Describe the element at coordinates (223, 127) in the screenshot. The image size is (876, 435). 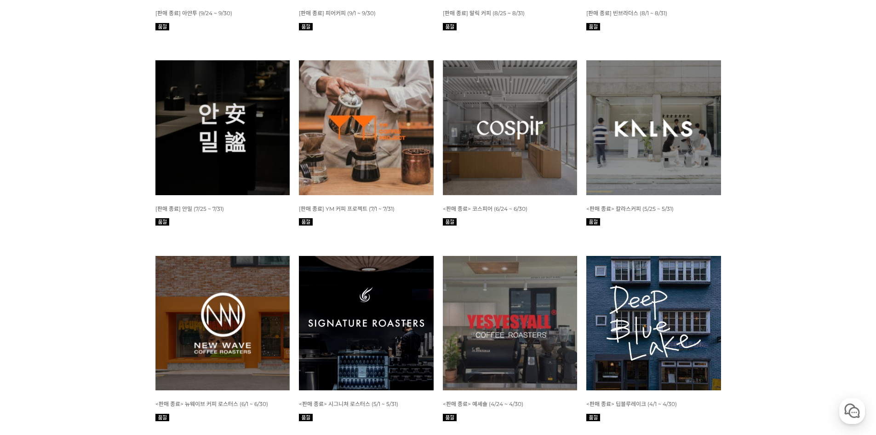
I see `img: 7월 스몰 월픽 안밀` at that location.